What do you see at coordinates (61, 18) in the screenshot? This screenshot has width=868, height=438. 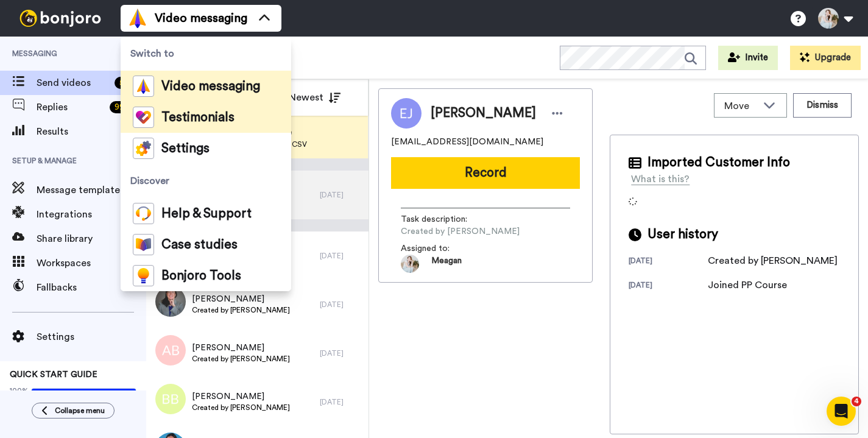 I see `img: bj-logo-header-white.svg` at bounding box center [61, 18].